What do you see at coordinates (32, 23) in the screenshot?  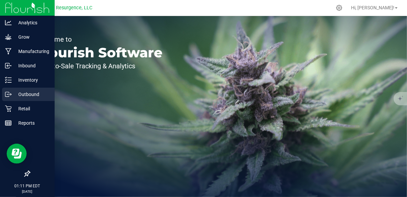 I see `p: Analytics` at bounding box center [32, 23].